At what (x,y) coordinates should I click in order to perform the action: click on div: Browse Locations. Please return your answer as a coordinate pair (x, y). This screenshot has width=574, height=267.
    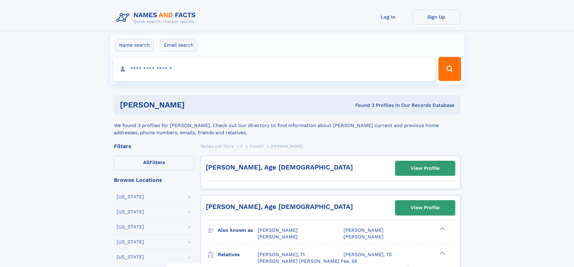
    Looking at the image, I should click on (154, 180).